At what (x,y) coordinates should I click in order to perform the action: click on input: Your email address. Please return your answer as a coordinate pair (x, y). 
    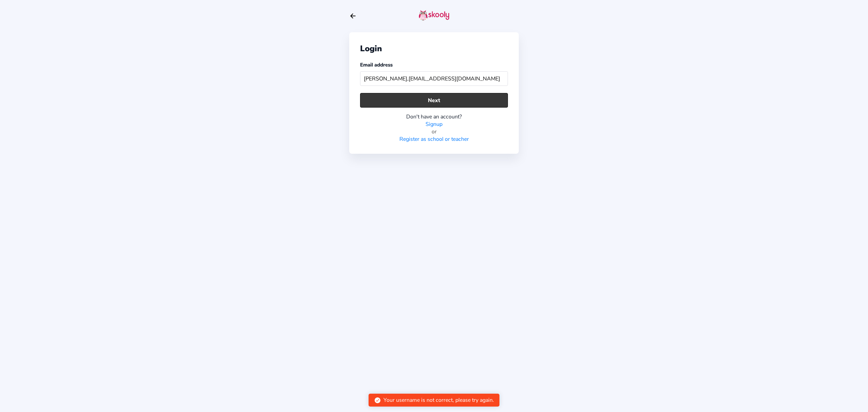
    Looking at the image, I should click on (434, 79).